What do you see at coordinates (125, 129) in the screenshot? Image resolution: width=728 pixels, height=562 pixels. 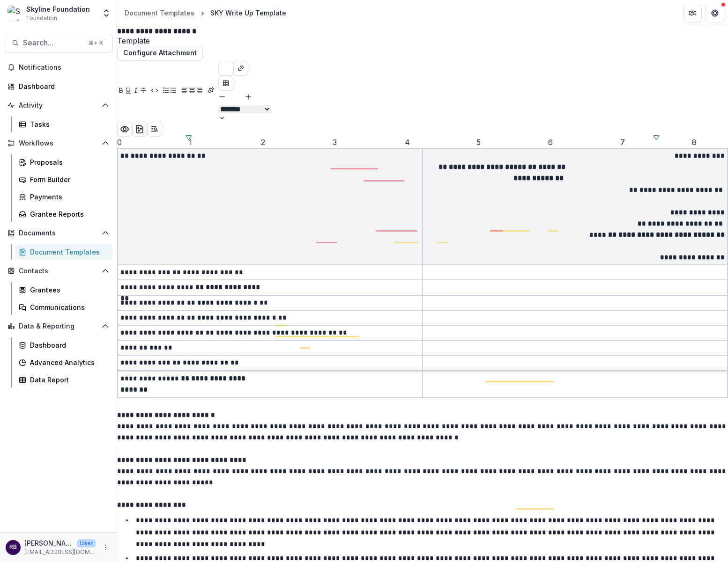 I see `button: Preview preview-doc.pdf` at bounding box center [125, 129].